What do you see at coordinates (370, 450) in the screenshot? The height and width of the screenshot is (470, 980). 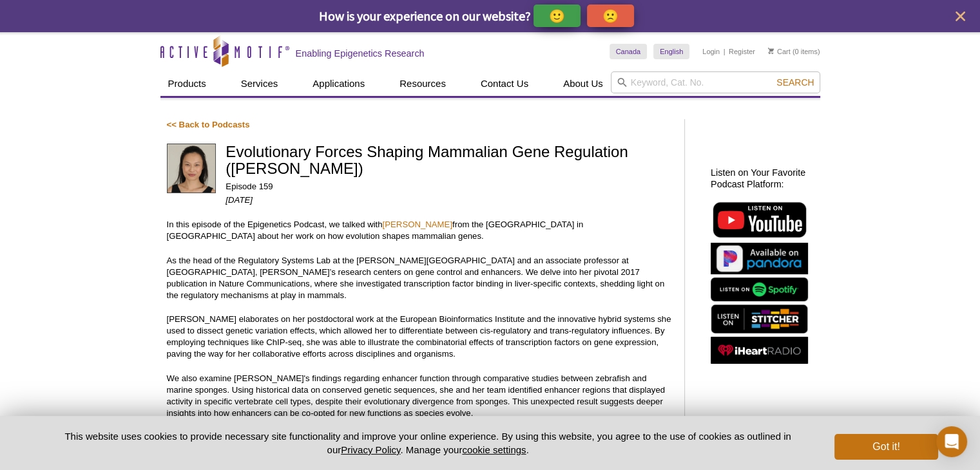 I see `a: Privacy Policy` at bounding box center [370, 450].